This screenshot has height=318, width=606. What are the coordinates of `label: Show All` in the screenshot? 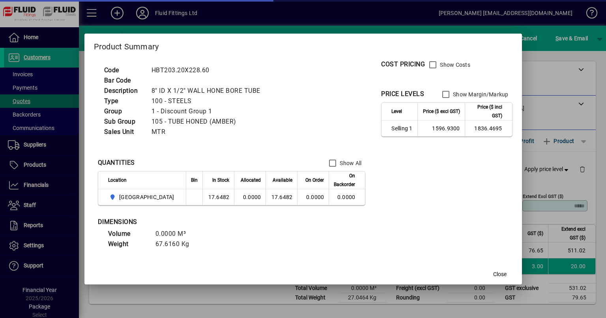 It's located at (350, 163).